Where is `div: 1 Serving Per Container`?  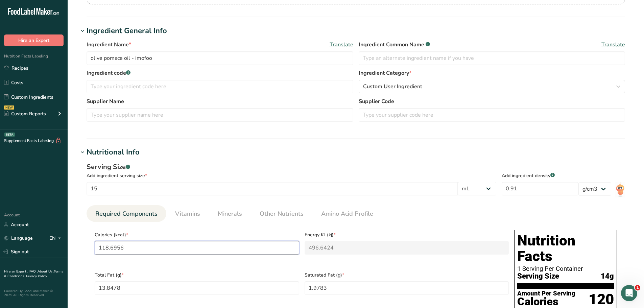 div: 1 Serving Per Container is located at coordinates (565, 269).